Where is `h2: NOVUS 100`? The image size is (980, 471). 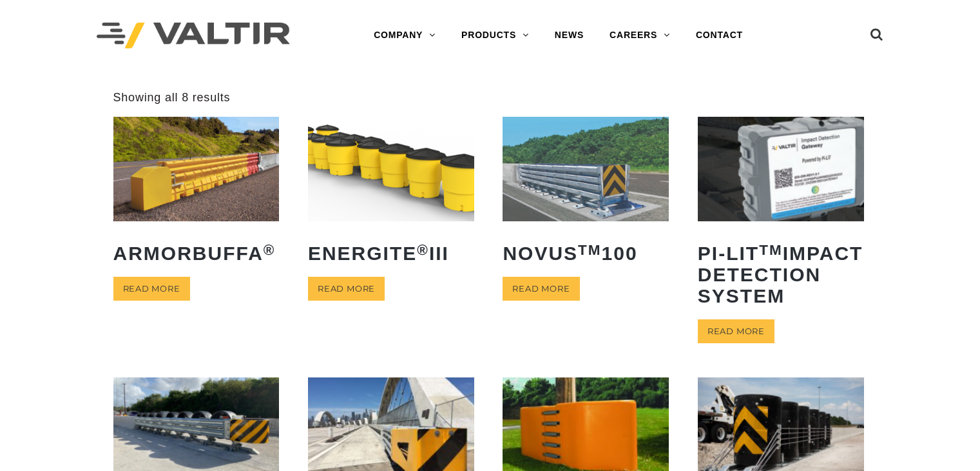
h2: NOVUS 100 is located at coordinates (585, 253).